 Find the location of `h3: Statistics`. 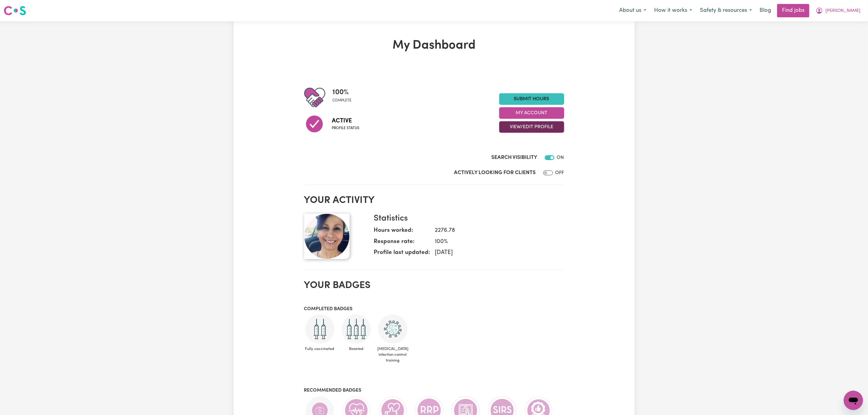

h3: Statistics is located at coordinates (467, 219).